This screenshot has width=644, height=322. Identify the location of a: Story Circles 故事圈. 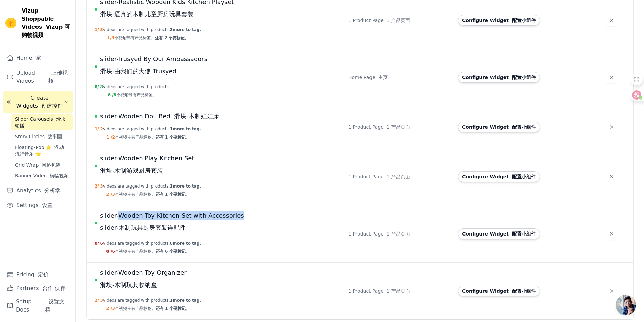
(41, 137).